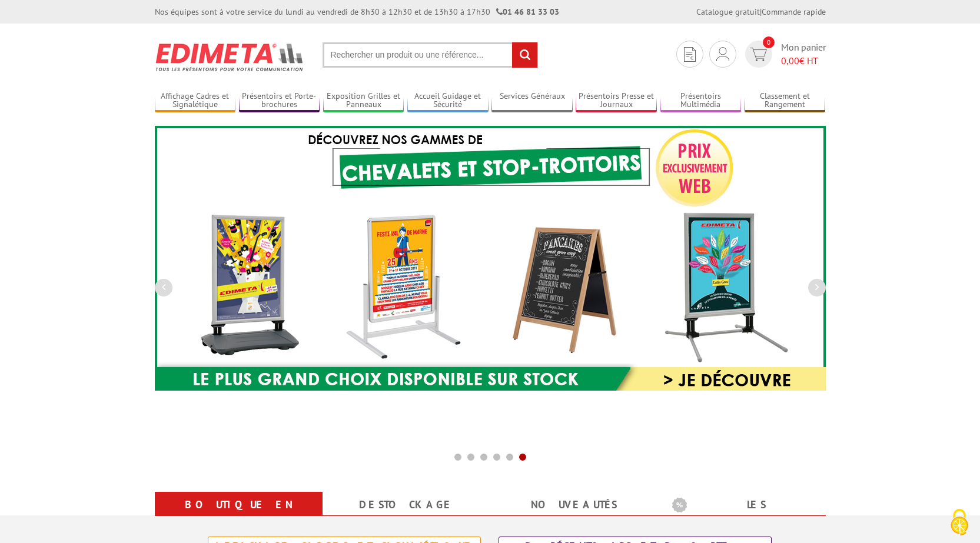 This screenshot has width=980, height=543. What do you see at coordinates (230, 57) in the screenshot?
I see `img: Présentoir, panneau, stand - Edimeta - PLV, affichage, mobilier bureau, entreprise` at bounding box center [230, 57].